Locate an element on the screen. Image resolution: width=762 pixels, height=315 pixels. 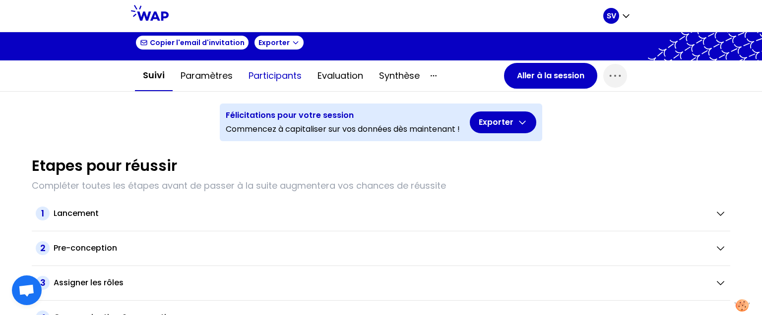
button: Copier l'email d'invitation is located at coordinates (192, 43).